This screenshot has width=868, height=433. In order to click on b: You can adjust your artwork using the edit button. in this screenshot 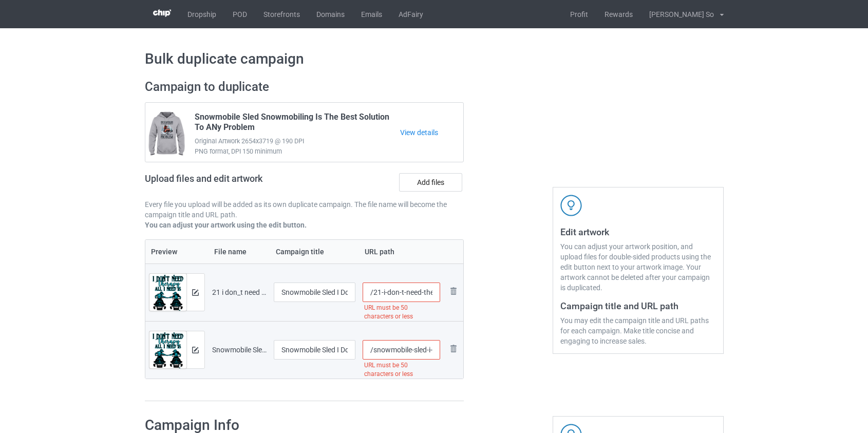, I will do `click(225, 225)`.